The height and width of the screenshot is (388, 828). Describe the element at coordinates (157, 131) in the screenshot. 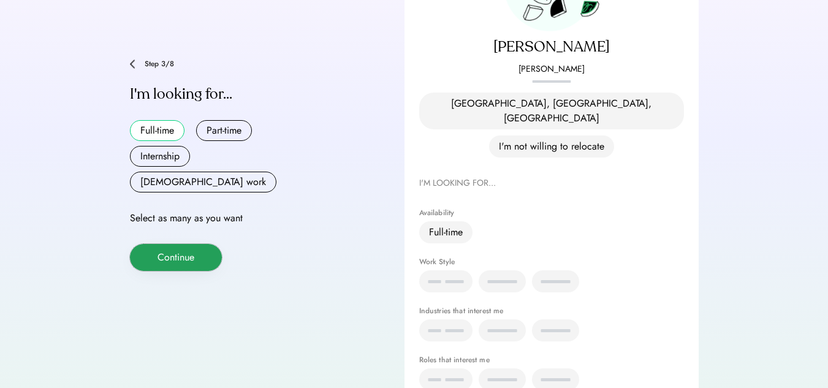

I see `button: Full-time` at that location.